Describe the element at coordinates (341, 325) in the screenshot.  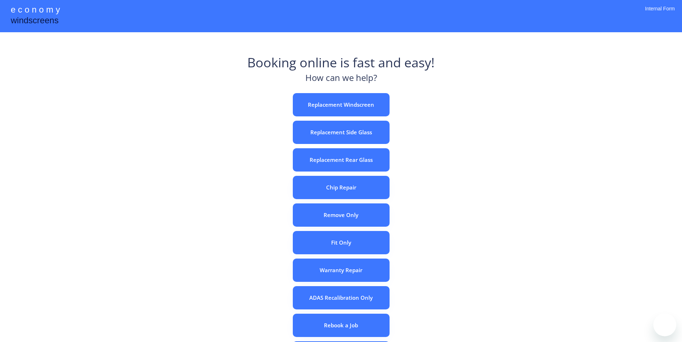
I see `button: Rebook a Job` at that location.